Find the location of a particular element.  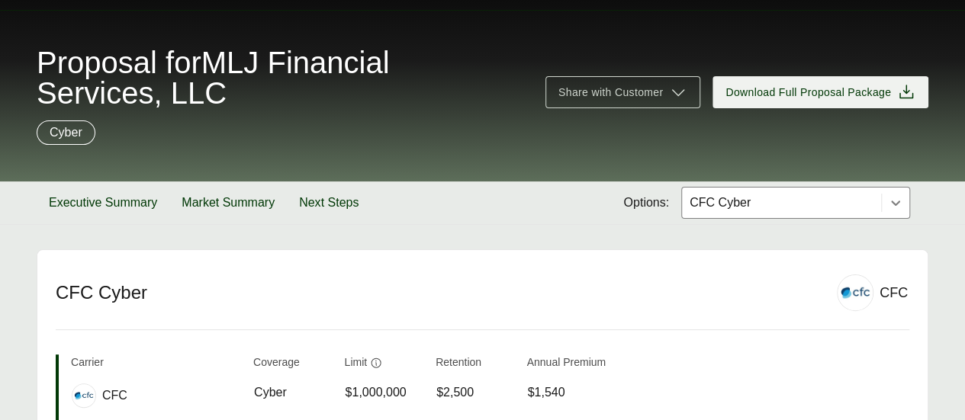

div: CFC is located at coordinates (893, 293).